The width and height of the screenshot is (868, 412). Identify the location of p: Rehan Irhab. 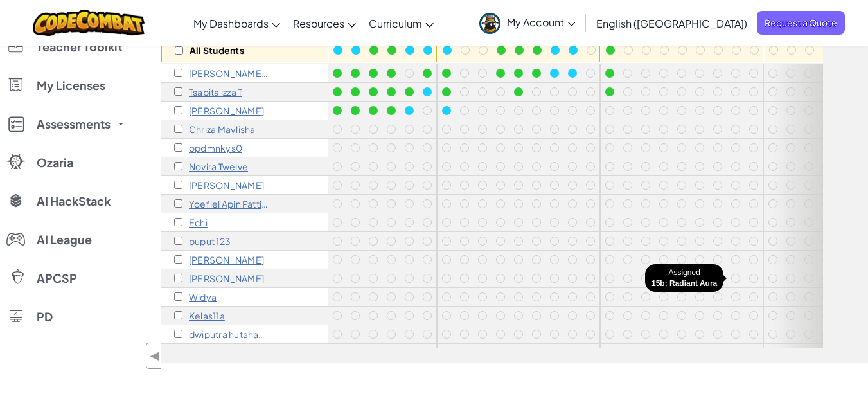
(226, 259).